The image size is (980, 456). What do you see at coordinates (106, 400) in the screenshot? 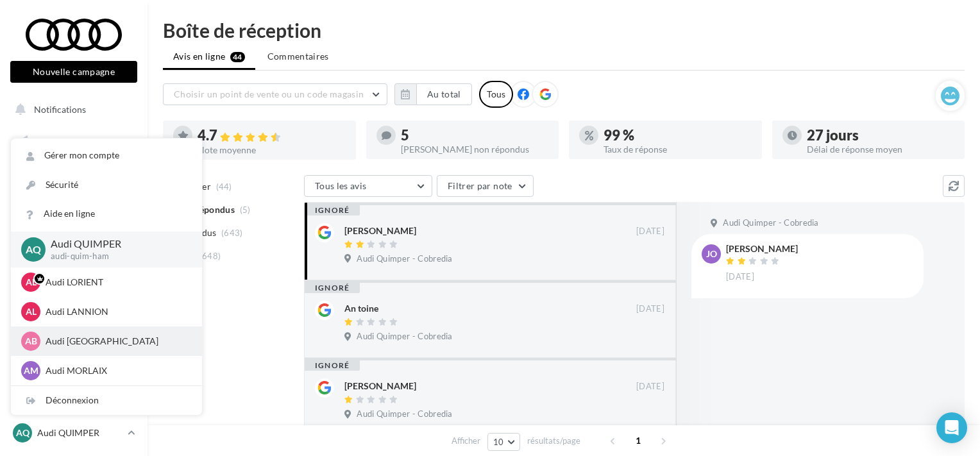
I see `div: Déconnexion` at bounding box center [106, 400].